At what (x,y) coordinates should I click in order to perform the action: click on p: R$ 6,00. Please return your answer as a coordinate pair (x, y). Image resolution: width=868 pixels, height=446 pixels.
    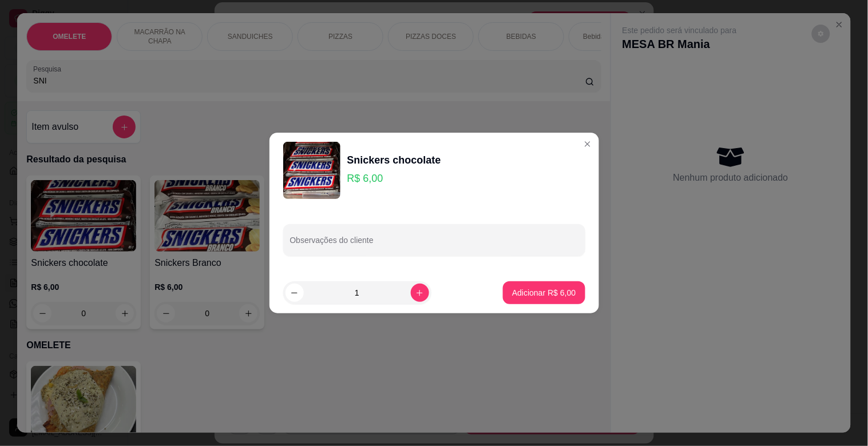
    Looking at the image, I should click on (394, 179).